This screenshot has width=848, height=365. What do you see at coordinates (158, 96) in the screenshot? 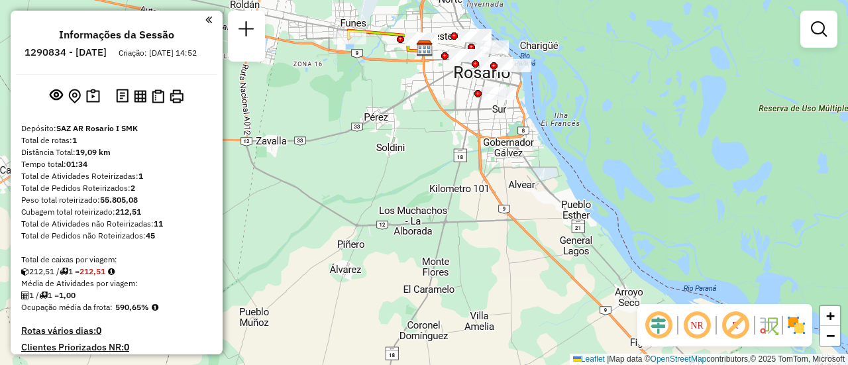
I see `button: Visualizar Romaneio` at bounding box center [158, 96].